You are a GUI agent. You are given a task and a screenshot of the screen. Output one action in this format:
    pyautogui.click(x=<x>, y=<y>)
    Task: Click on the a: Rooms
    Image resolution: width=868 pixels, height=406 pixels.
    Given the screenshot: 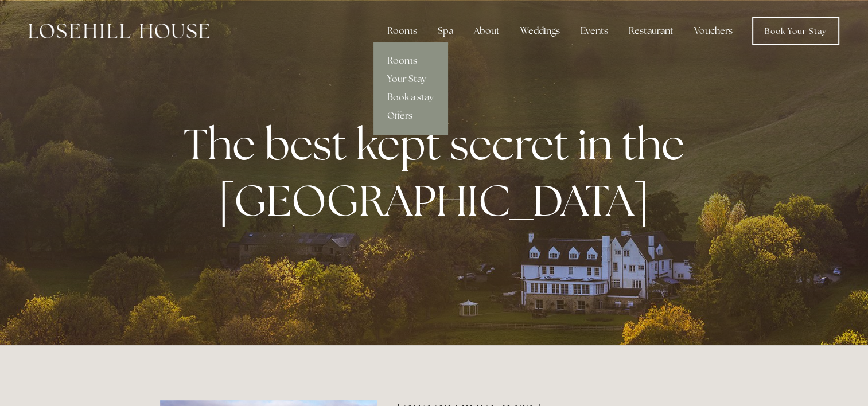 What is the action you would take?
    pyautogui.click(x=410, y=61)
    